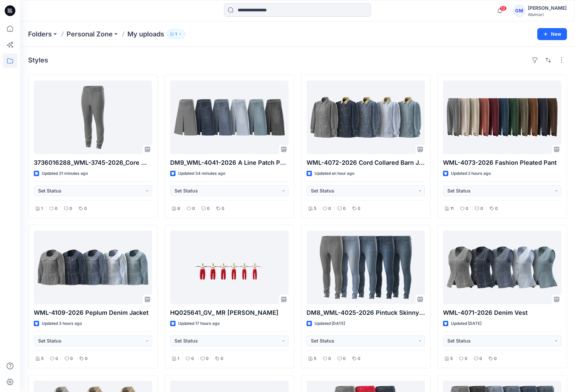  I want to click on a: Personal Zone, so click(89, 34).